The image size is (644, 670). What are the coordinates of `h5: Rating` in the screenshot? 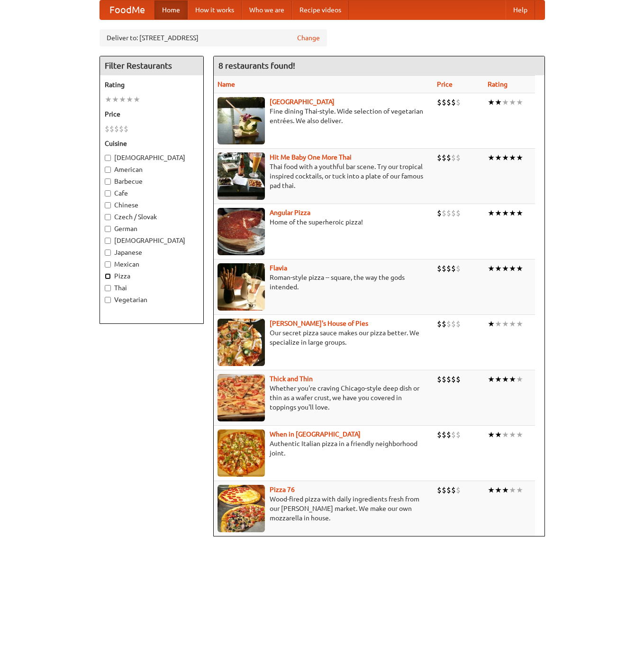 It's located at (151, 84).